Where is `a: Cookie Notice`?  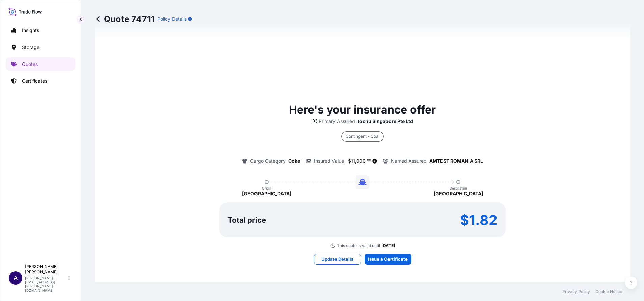
a: Cookie Notice is located at coordinates (609, 292).